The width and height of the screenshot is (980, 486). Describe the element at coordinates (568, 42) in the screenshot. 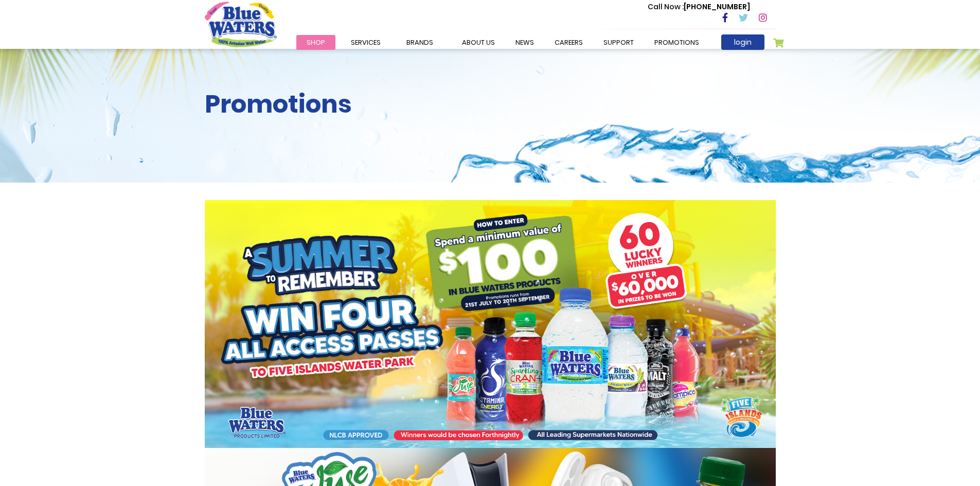

I see `a: careers` at that location.